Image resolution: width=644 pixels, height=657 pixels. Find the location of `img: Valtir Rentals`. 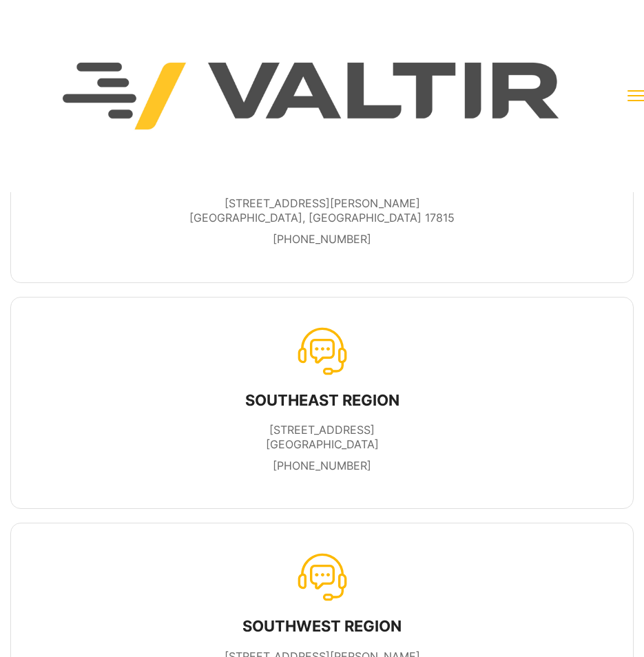

img: Valtir Rentals is located at coordinates (313, 96).